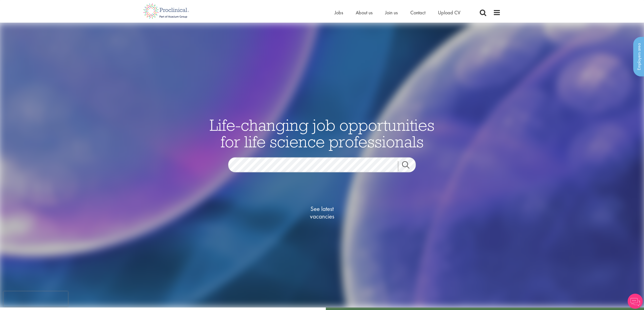 The height and width of the screenshot is (310, 644). Describe the element at coordinates (418, 13) in the screenshot. I see `a: Contact` at that location.